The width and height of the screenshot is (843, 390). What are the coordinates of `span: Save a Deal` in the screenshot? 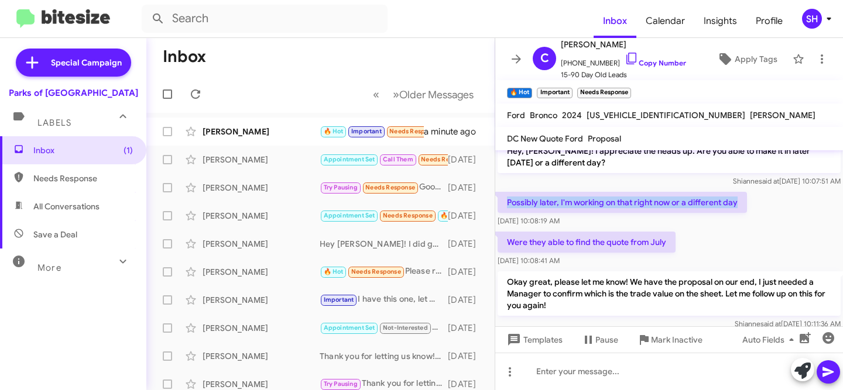 It's located at (55, 235).